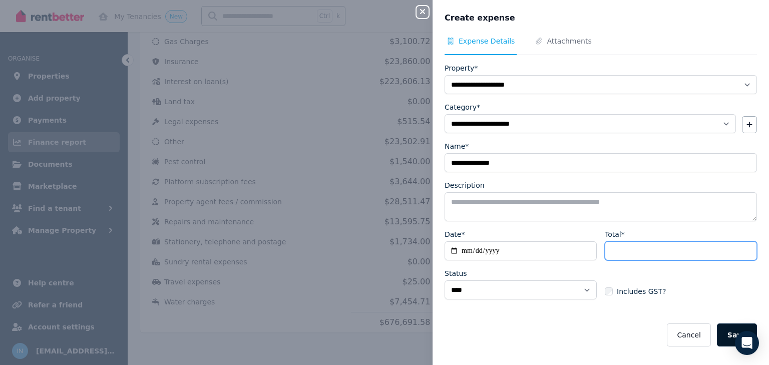 The height and width of the screenshot is (365, 769). I want to click on label: Category*, so click(462, 107).